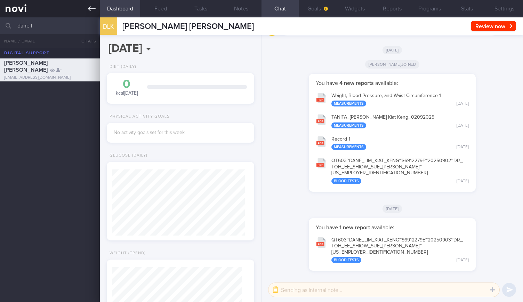 The width and height of the screenshot is (523, 302). I want to click on div: Weight, Blood Pressure, and Waist Circumference 1, so click(400, 100).